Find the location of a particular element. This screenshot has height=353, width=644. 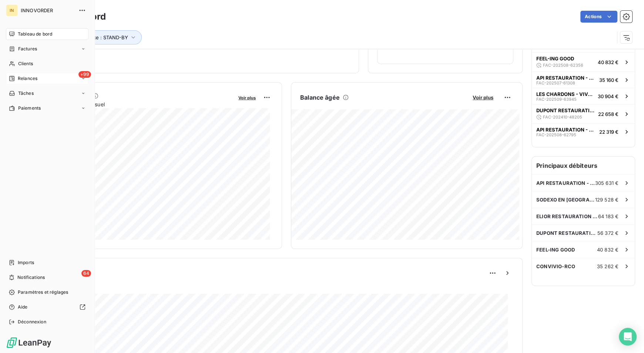

span: Chiffre d'affaires mensuel is located at coordinates (137, 104).